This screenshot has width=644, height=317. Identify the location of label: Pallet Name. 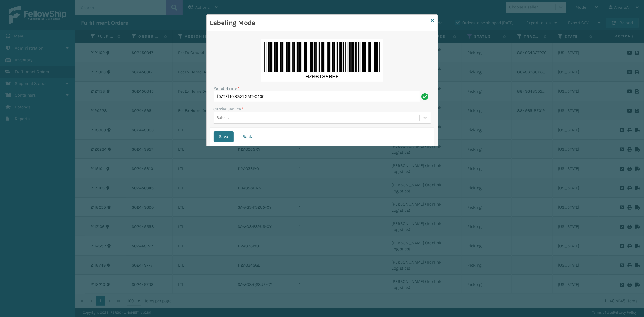
(227, 88).